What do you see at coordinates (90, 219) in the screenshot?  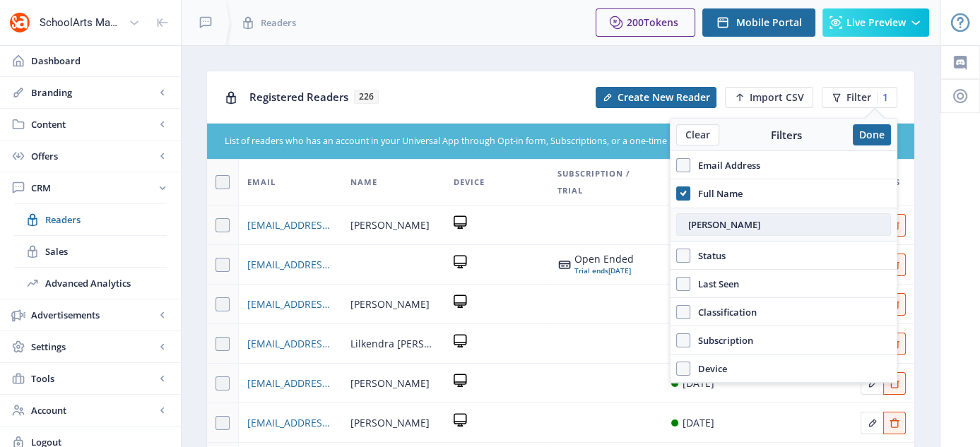 I see `a: Readers` at bounding box center [90, 219].